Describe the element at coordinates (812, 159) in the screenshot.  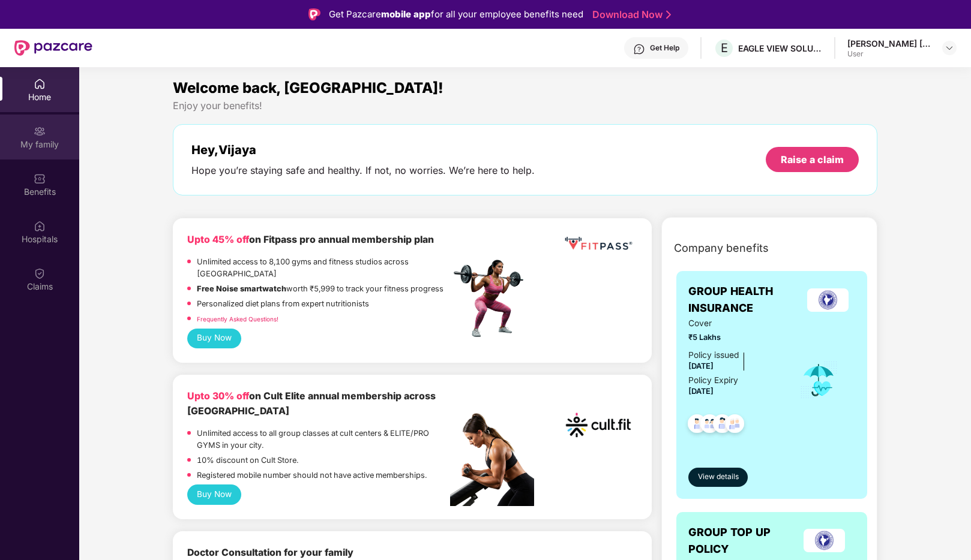
I see `div: Raise a claim` at that location.